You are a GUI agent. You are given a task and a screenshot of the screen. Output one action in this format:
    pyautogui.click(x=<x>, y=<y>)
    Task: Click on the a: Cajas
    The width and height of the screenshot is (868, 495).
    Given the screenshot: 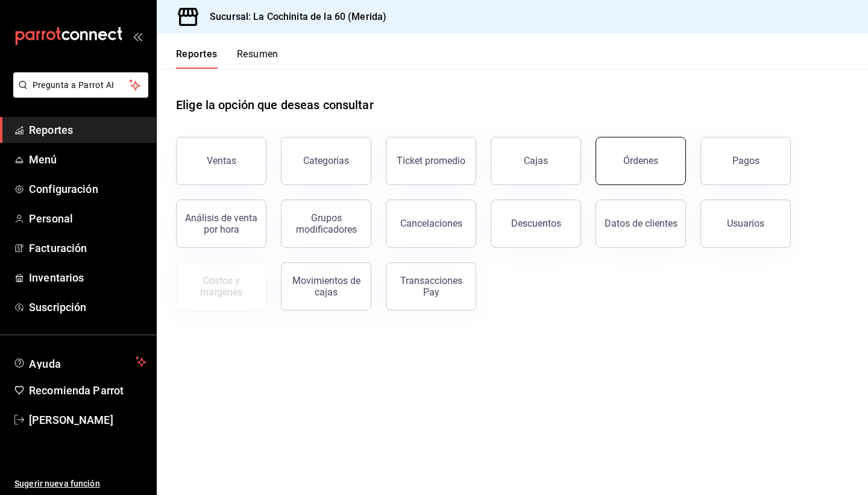 What is the action you would take?
    pyautogui.click(x=536, y=161)
    